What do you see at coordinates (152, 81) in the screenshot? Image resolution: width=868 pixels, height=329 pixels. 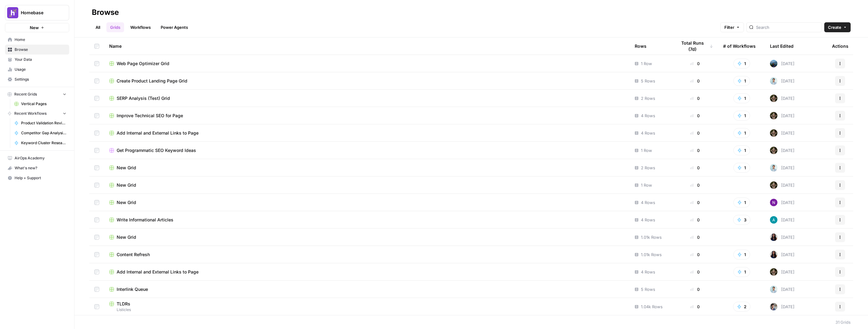 I see `span: Create Product Landing Page Grid` at bounding box center [152, 81].